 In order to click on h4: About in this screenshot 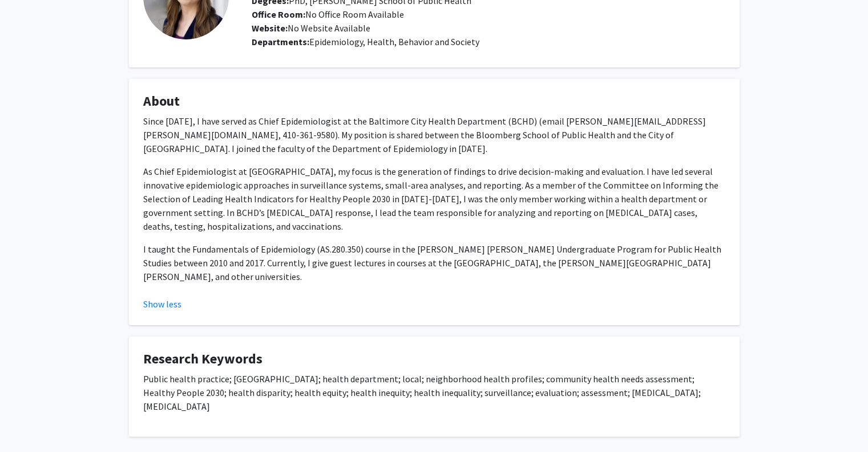, I will do `click(434, 101)`.